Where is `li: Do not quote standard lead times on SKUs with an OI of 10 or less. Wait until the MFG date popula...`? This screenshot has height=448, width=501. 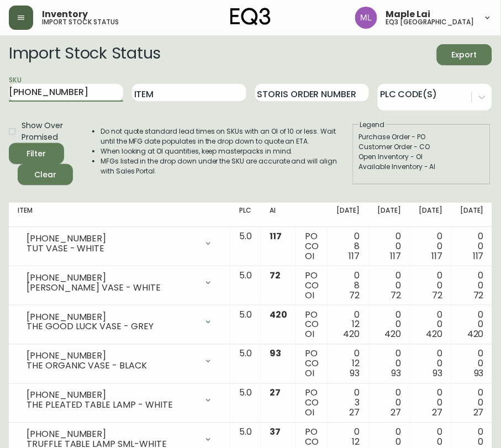 li: Do not quote standard lead times on SKUs with an OI of 10 or less. Wait until the MFG date popula... is located at coordinates (226, 136).